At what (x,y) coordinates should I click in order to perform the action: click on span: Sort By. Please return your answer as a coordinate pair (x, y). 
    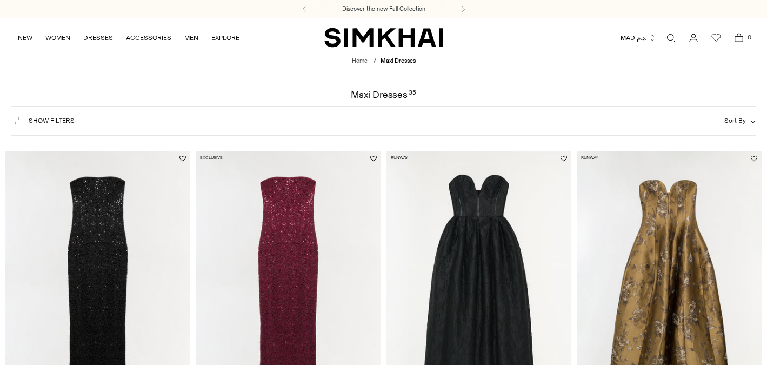
    Looking at the image, I should click on (735, 121).